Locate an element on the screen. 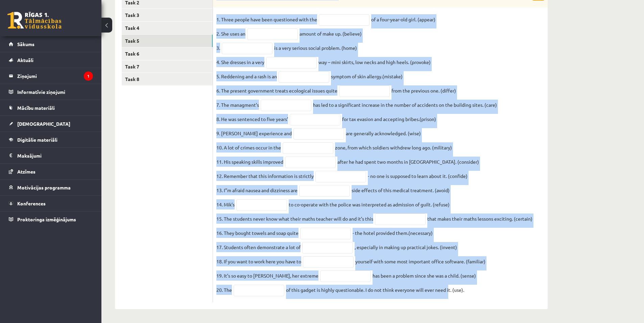 This screenshot has height=323, width=644. p: 11. His speaking skills improved is located at coordinates (250, 161).